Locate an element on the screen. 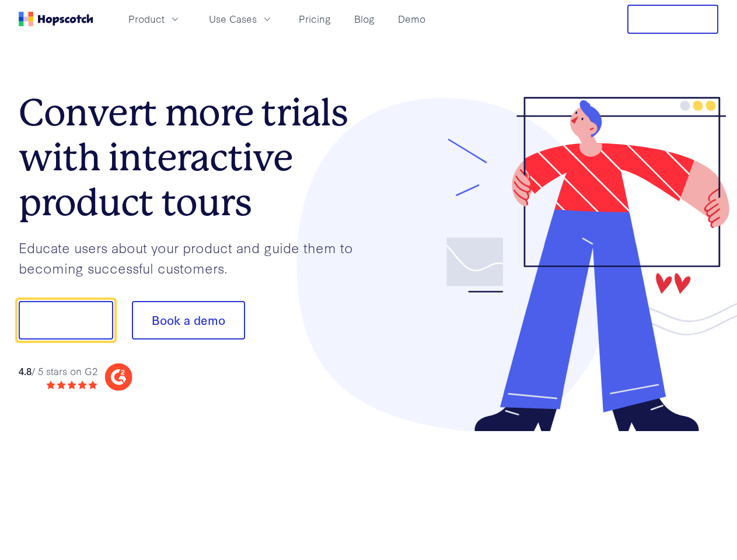 This screenshot has width=737, height=560. h1: Convert more trials with interactive product tours is located at coordinates (194, 158).